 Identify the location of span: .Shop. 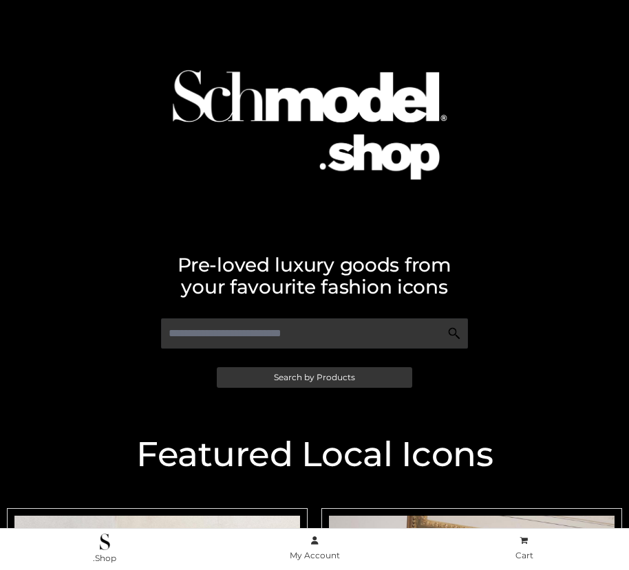
(105, 558).